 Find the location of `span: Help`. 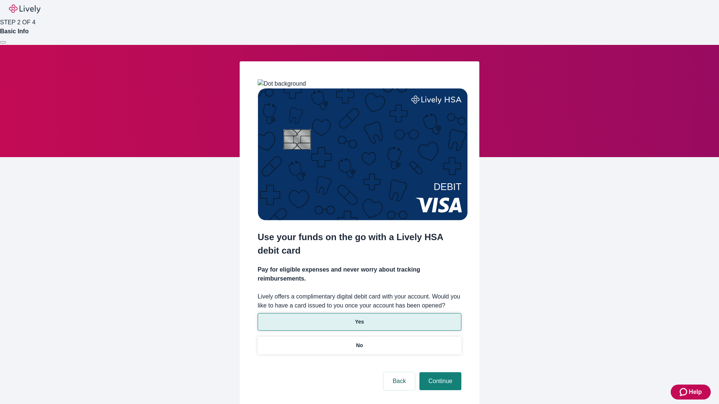

span: Help is located at coordinates (695, 392).